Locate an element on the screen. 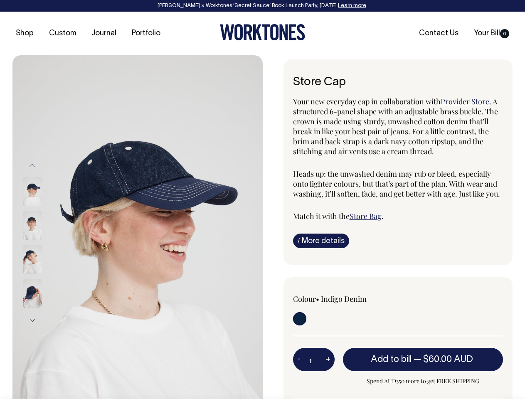 This screenshot has height=399, width=525. a: Provider Store is located at coordinates (465, 101).